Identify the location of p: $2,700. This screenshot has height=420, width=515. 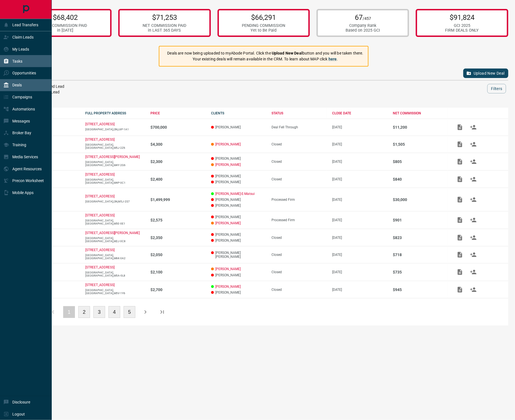
(178, 290).